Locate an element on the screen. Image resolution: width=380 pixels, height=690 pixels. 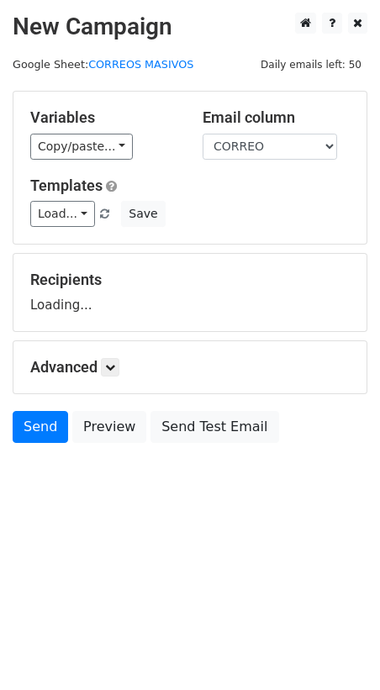
a: CORREOS MASIVOS is located at coordinates (140, 64).